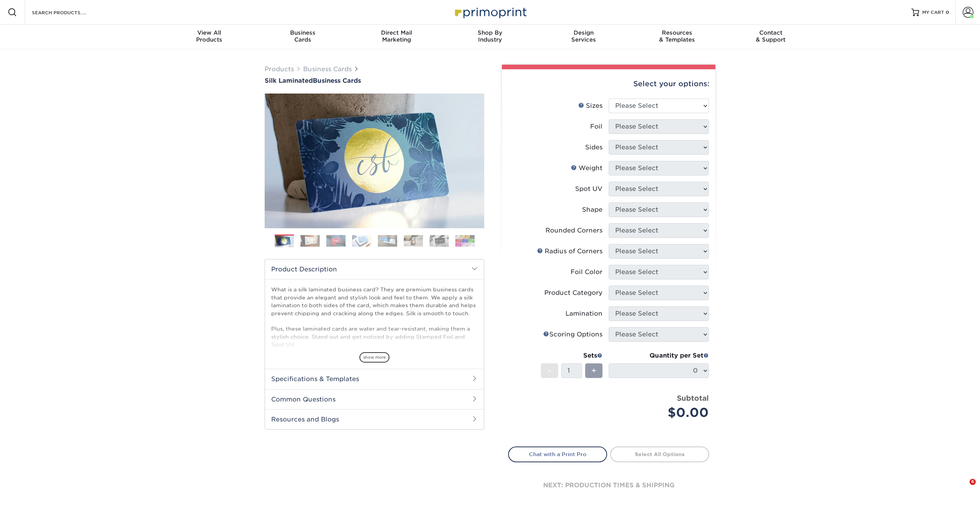  I want to click on div: Marketing, so click(396, 36).